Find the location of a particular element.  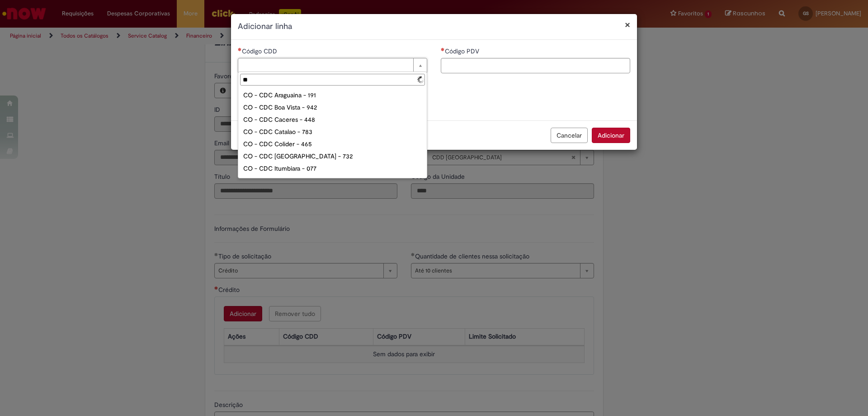

ul: Código CDD is located at coordinates (333, 133).